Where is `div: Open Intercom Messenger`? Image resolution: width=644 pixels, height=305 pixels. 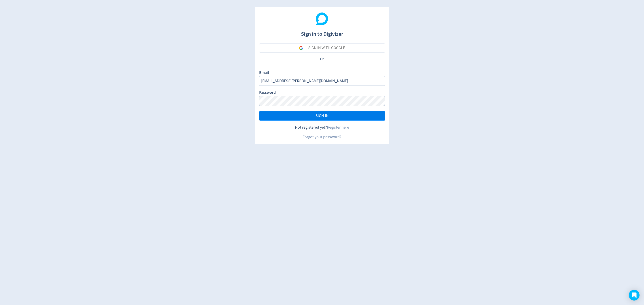
div: Open Intercom Messenger is located at coordinates (634, 295).